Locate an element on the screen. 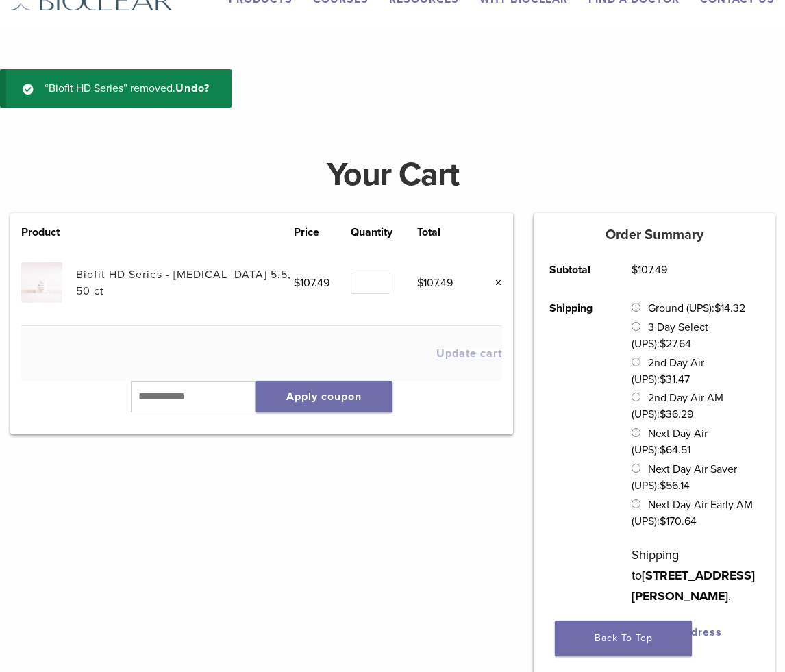  th: Product is located at coordinates (49, 232).